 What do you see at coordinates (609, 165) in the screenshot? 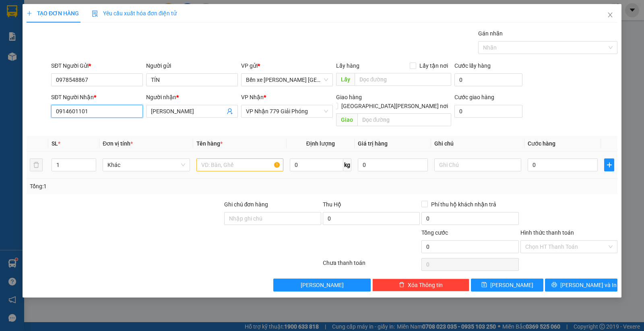
I see `button: plus` at bounding box center [609, 165].